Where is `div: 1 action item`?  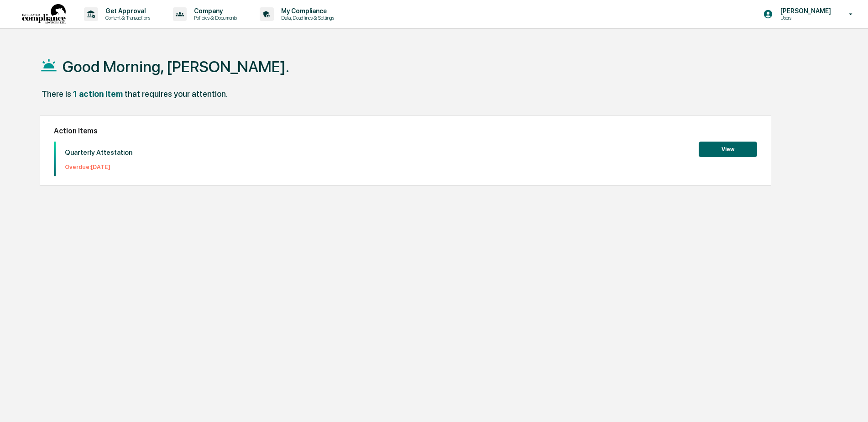
div: 1 action item is located at coordinates (97, 94).